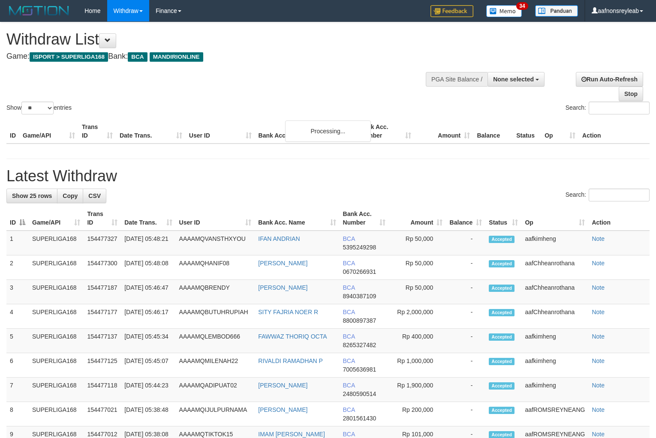 The width and height of the screenshot is (656, 438). Describe the element at coordinates (102, 341) in the screenshot. I see `td: 154477137` at that location.